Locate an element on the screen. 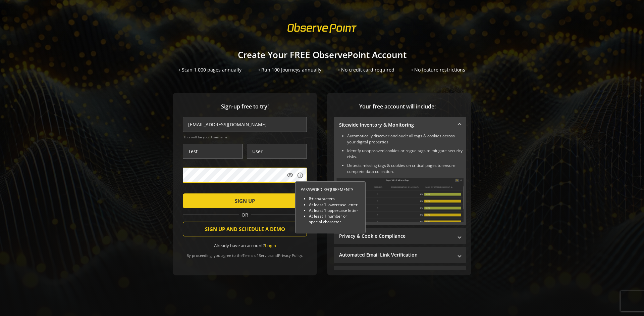  mat-expansion-panel-header: Sitewide Inventory & Monitoring is located at coordinates (400, 125).